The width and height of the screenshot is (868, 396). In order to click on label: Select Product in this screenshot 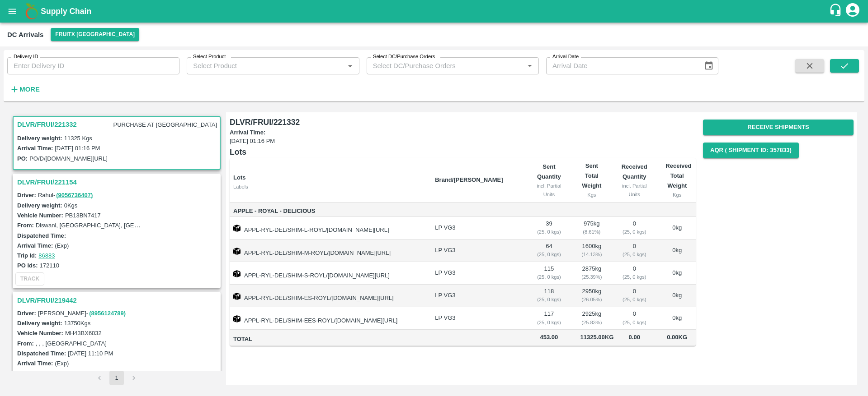, I will do `click(210, 57)`.